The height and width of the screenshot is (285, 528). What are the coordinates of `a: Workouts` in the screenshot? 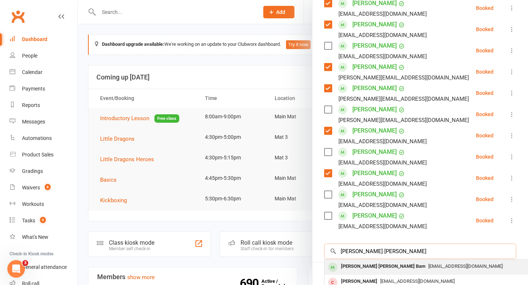 It's located at (43, 204).